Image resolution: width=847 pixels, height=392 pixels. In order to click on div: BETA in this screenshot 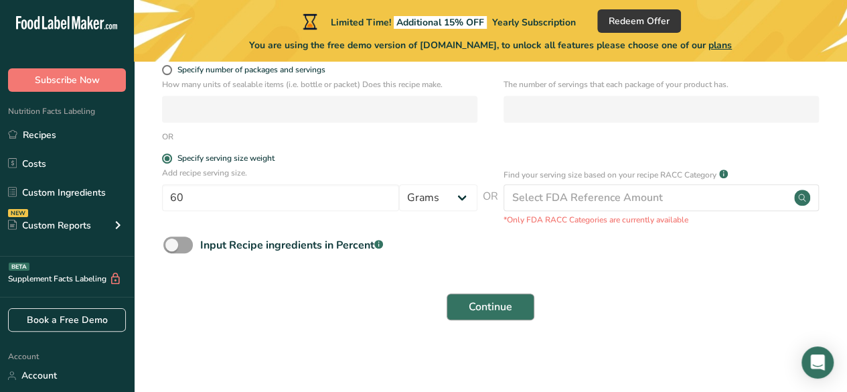, I will do `click(19, 267)`.